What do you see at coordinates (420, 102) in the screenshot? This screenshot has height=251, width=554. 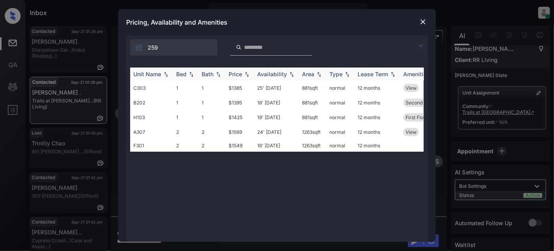 I see `span: Second Floor` at bounding box center [420, 102].